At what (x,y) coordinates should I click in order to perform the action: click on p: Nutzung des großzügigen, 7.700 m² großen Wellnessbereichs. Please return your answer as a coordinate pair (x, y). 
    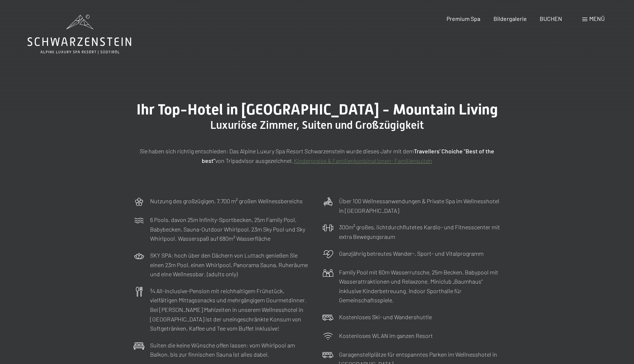
    Looking at the image, I should click on (226, 201).